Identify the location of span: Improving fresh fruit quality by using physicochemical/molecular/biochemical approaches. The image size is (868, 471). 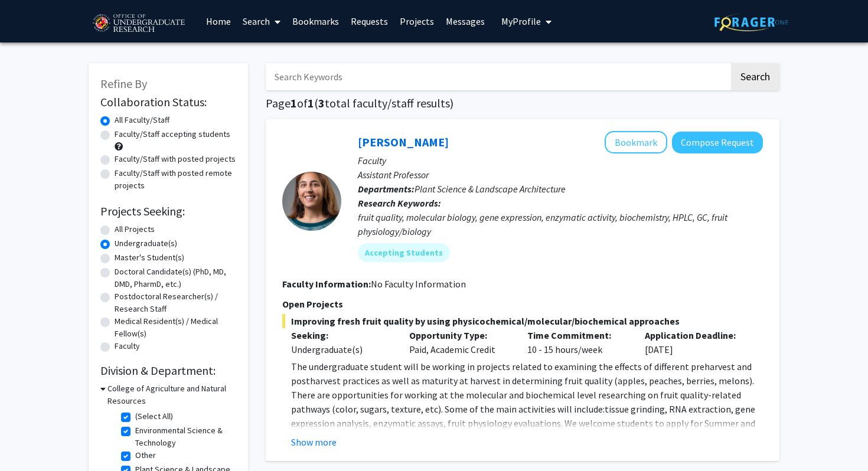
(523, 321).